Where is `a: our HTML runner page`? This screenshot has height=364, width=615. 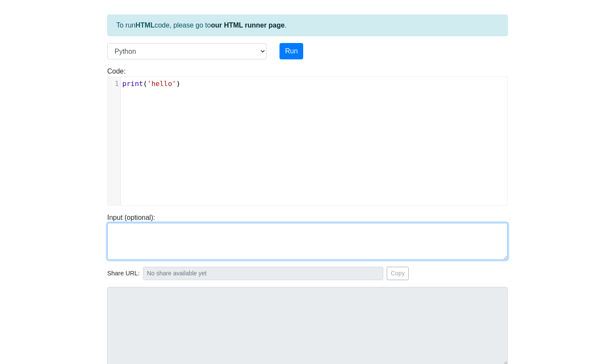 a: our HTML runner page is located at coordinates (248, 25).